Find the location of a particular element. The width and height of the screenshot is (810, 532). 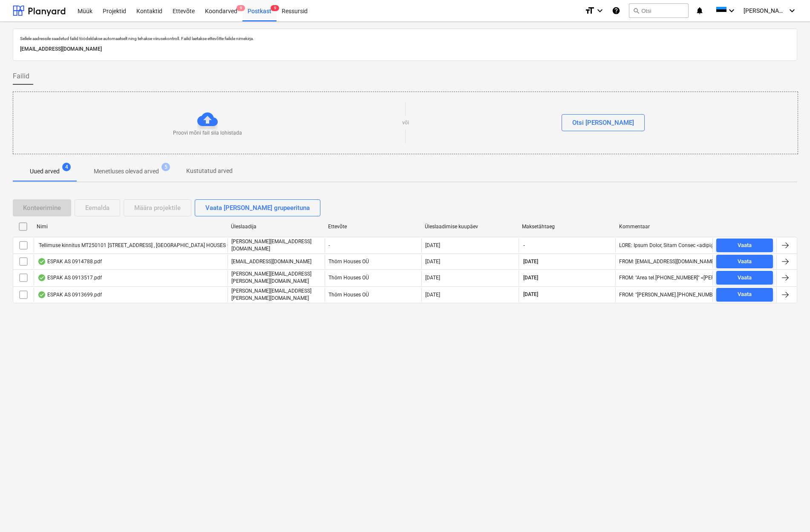

span: 5 is located at coordinates (166, 167).